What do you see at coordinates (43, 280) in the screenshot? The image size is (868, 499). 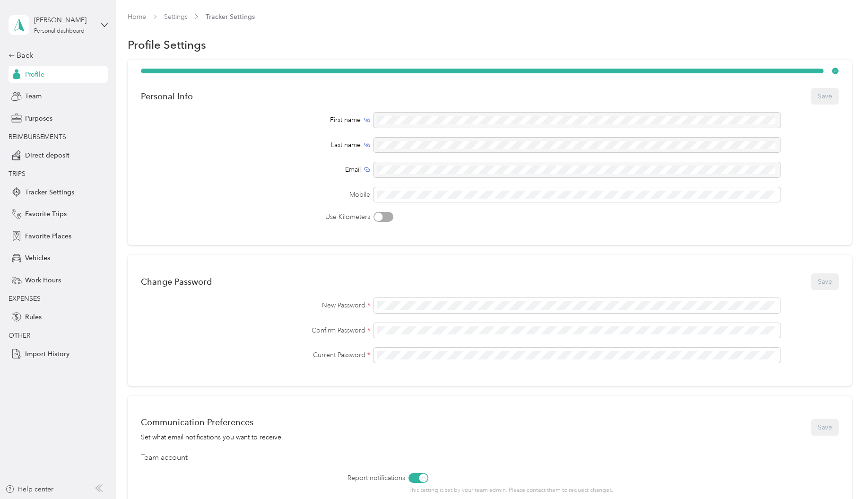 I see `span: Work Hours` at bounding box center [43, 280].